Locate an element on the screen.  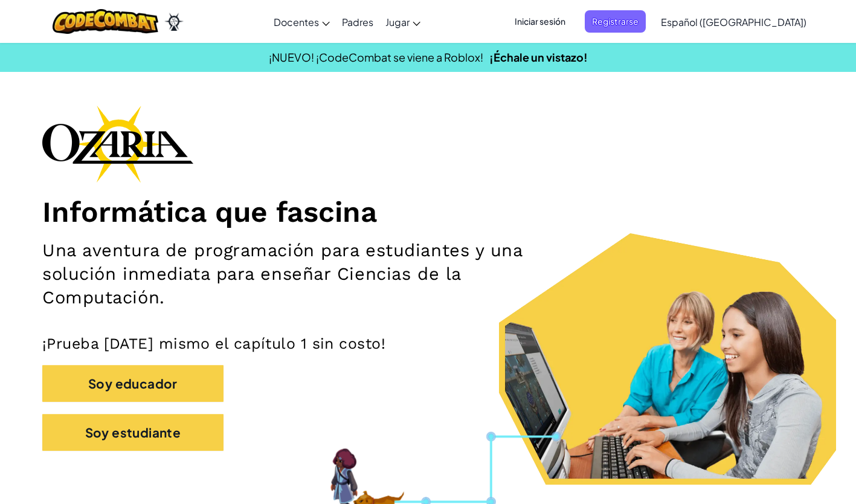
button: Soy estudiante is located at coordinates (133, 432).